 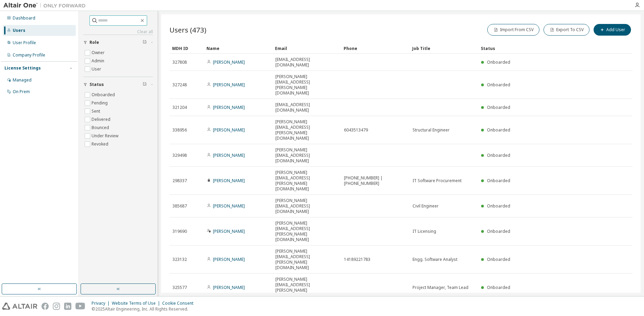 I want to click on span: 325577, so click(x=180, y=287).